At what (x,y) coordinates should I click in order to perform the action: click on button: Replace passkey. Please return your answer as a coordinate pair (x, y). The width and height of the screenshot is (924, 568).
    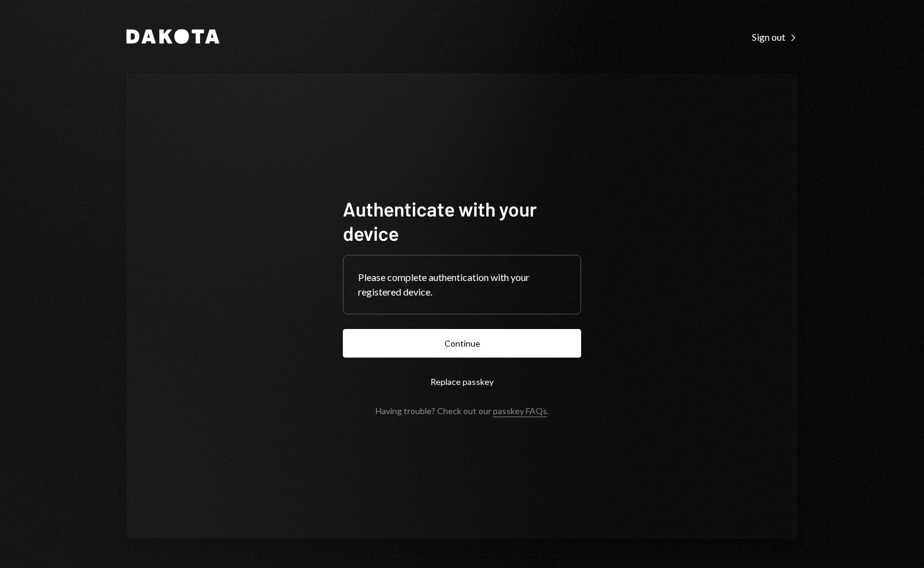
    Looking at the image, I should click on (462, 381).